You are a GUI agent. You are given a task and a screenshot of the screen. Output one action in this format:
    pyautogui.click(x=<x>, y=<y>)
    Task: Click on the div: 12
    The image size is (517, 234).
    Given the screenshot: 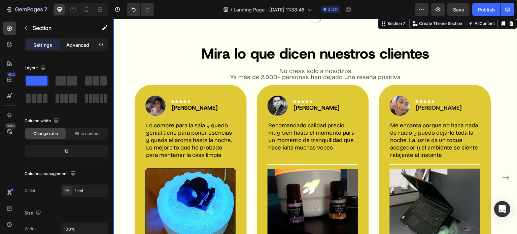 What is the action you would take?
    pyautogui.click(x=66, y=151)
    